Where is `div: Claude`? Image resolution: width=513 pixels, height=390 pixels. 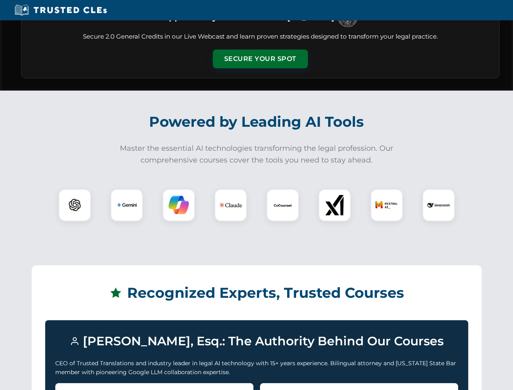
div: Claude is located at coordinates (231, 205).